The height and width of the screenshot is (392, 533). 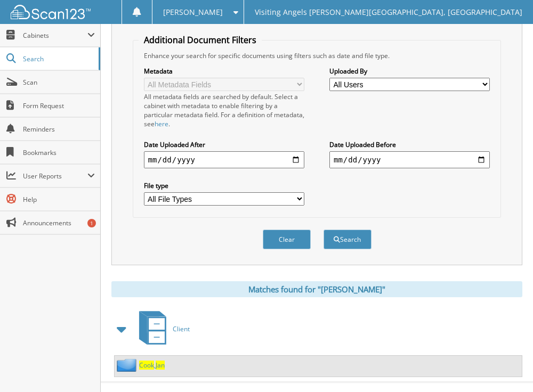 What do you see at coordinates (58, 59) in the screenshot?
I see `span: Search` at bounding box center [58, 59].